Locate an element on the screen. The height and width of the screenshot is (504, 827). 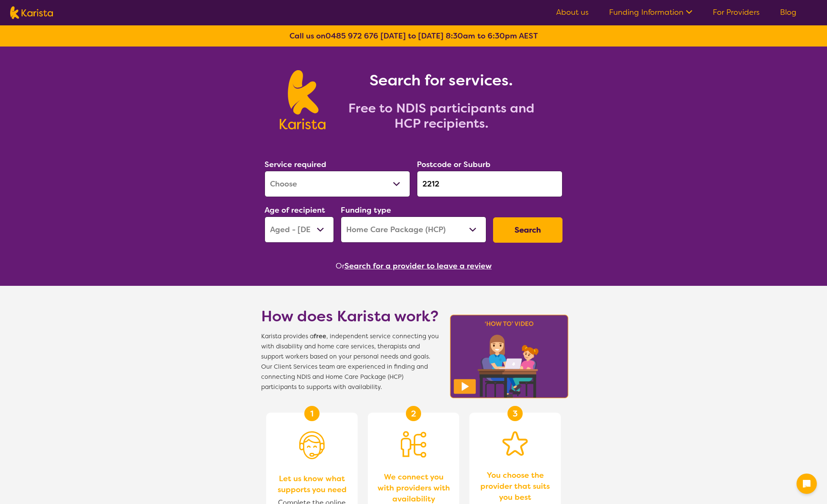
div: 3 is located at coordinates (515, 414).